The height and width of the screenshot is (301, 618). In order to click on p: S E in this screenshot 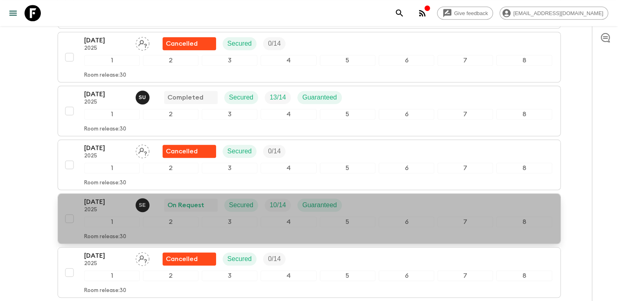, I will do `click(142, 205)`.